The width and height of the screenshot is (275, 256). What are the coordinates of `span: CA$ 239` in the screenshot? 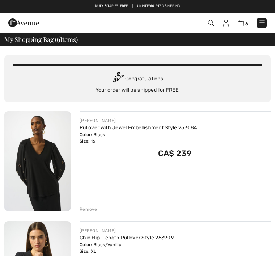 It's located at (175, 153).